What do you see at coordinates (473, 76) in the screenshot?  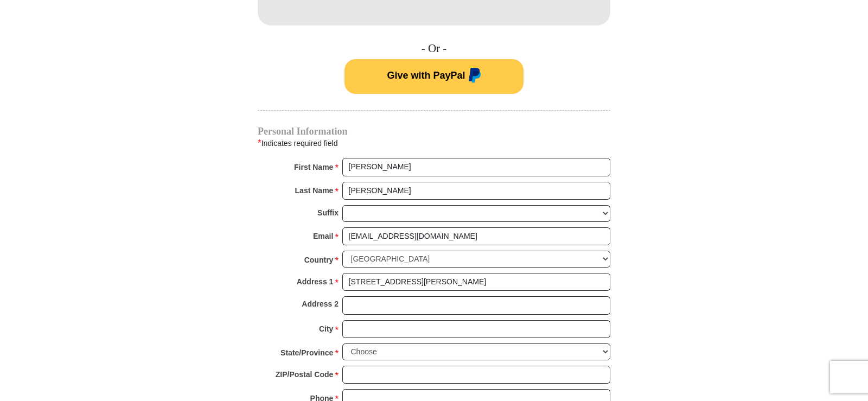 I see `img: paypal` at bounding box center [473, 76].